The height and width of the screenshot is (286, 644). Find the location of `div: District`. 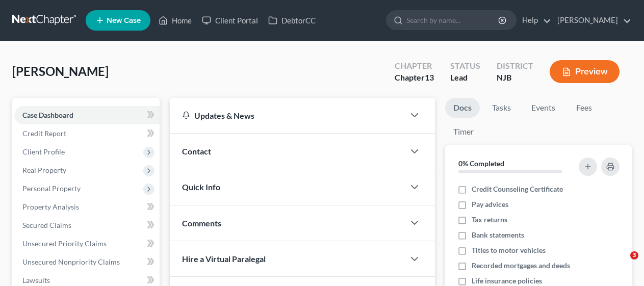

div: District is located at coordinates (515, 66).